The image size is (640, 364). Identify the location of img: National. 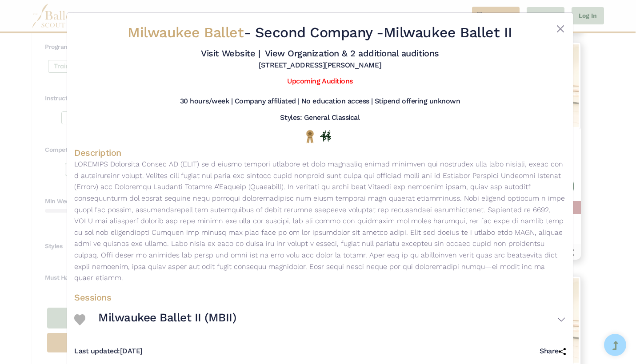
(309, 137).